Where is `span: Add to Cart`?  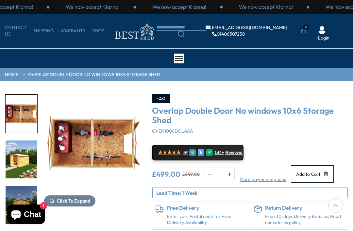 span: Add to Cart is located at coordinates (309, 174).